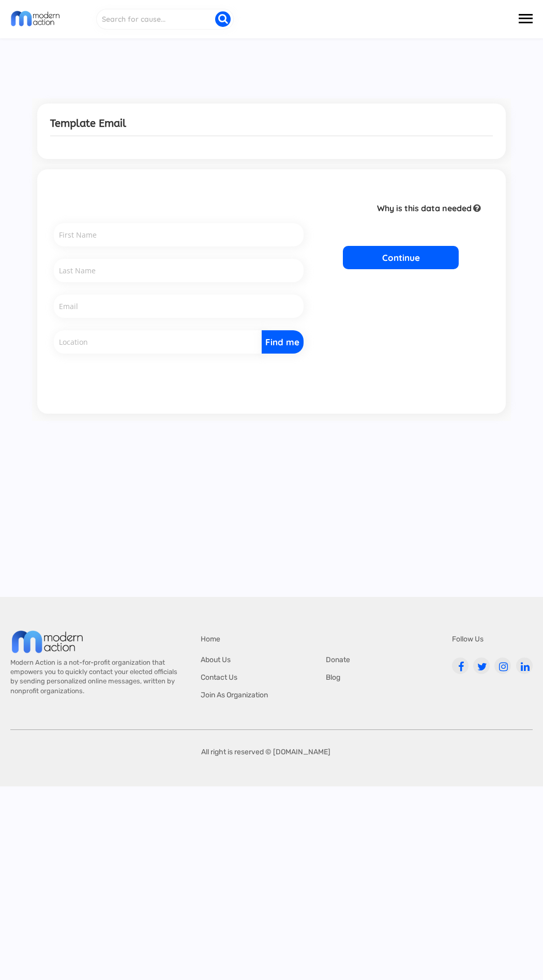  Describe the element at coordinates (158, 342) in the screenshot. I see `input: Location` at that location.